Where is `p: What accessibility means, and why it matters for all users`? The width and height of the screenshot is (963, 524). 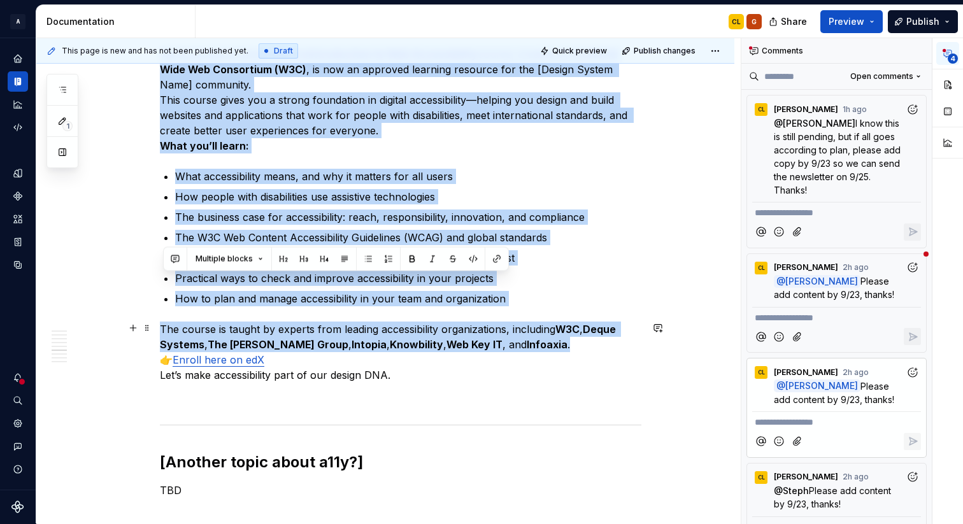 p: What accessibility means, and why it matters for all users is located at coordinates (408, 176).